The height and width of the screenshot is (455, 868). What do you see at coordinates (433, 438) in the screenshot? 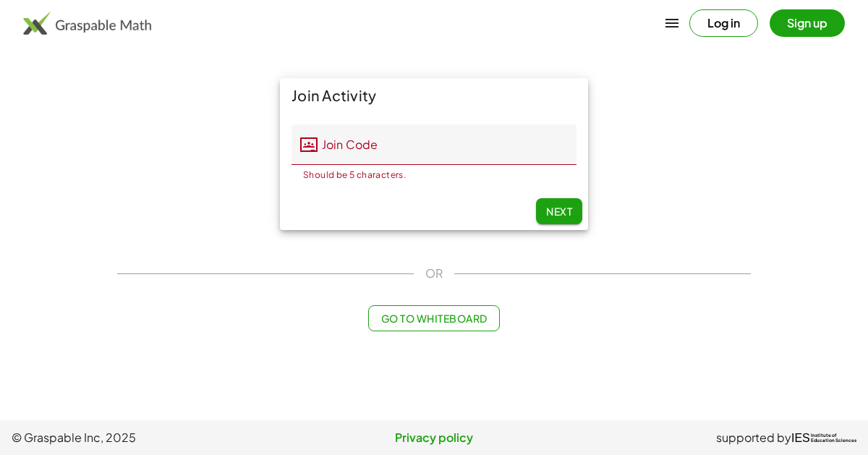
I see `a: Privacy policy` at bounding box center [433, 438].